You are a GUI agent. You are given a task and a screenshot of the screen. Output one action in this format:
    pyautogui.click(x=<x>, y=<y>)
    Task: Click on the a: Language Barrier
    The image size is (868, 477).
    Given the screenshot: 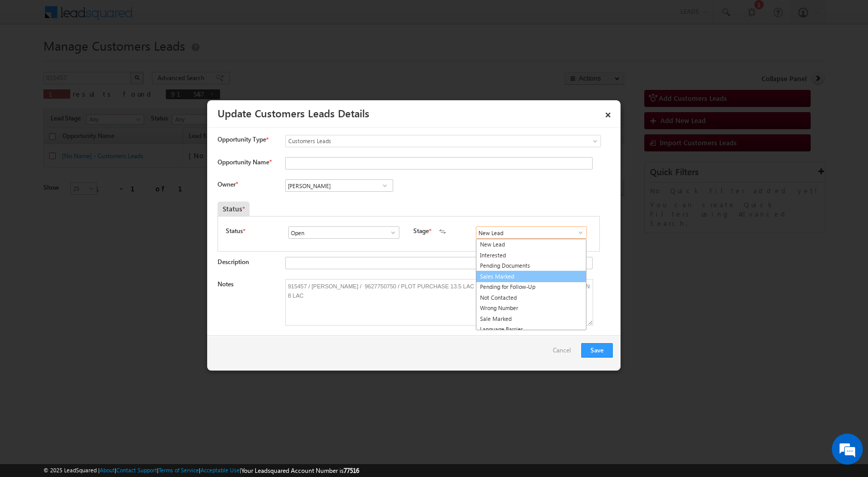 What is the action you would take?
    pyautogui.click(x=531, y=330)
    